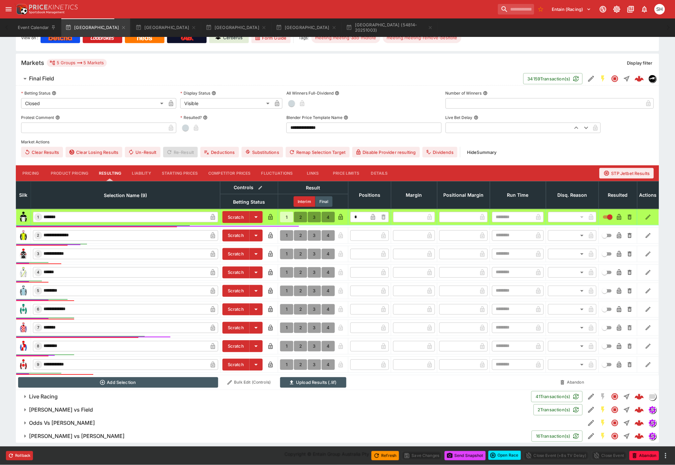 Image resolution: width=675 pixels, height=465 pixels. What do you see at coordinates (260, 188) in the screenshot?
I see `button: Bulk edit` at bounding box center [260, 188].